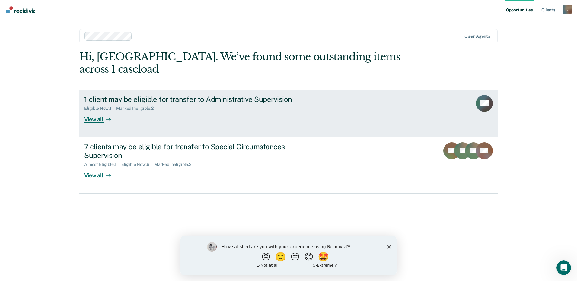 The image size is (577, 281). Describe the element at coordinates (143, 21) in the screenshot. I see `button: 5` at that location.